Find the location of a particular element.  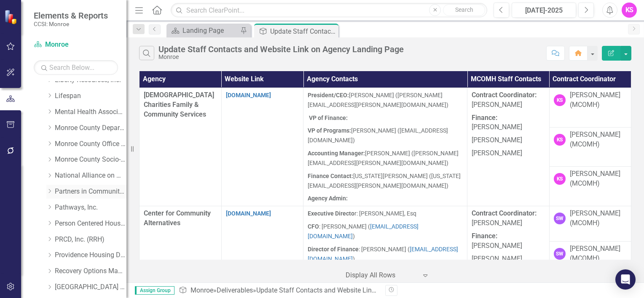

small: CCSI: Monroe is located at coordinates (71, 24).